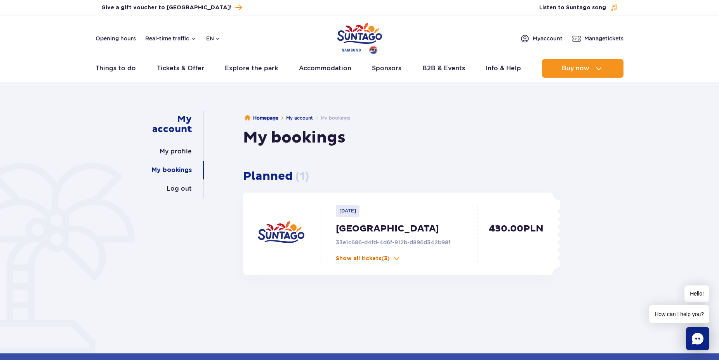 The height and width of the screenshot is (360, 719). Describe the element at coordinates (214, 38) in the screenshot. I see `button: en` at that location.